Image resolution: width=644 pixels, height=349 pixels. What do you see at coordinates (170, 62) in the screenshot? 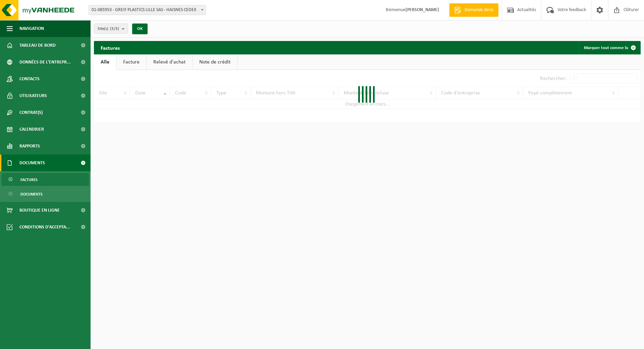
I see `a: Relevé d'achat` at bounding box center [170, 62].